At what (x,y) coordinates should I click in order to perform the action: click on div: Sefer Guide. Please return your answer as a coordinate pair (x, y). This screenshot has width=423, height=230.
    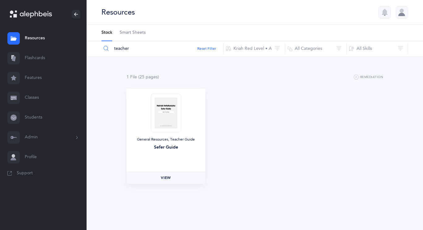
    Looking at the image, I should click on (166, 147).